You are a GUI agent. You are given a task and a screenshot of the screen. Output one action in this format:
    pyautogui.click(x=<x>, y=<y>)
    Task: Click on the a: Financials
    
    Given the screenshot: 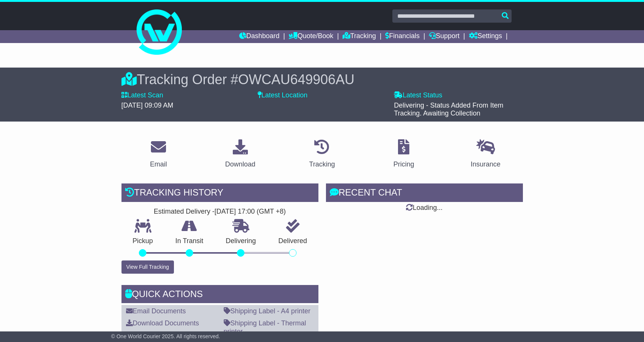 What is the action you would take?
    pyautogui.click(x=402, y=37)
    